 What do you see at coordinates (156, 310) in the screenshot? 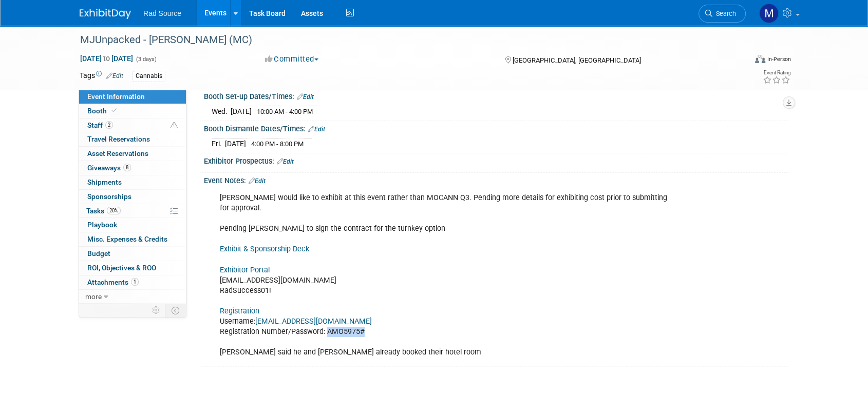
I see `td: Personalize Event Tab Strip` at bounding box center [156, 310].